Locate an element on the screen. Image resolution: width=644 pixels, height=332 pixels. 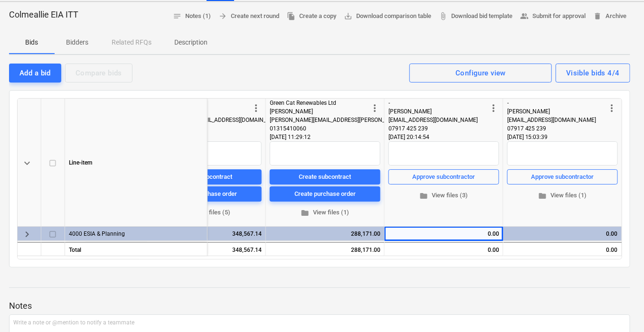
p: Bids is located at coordinates (32, 42).